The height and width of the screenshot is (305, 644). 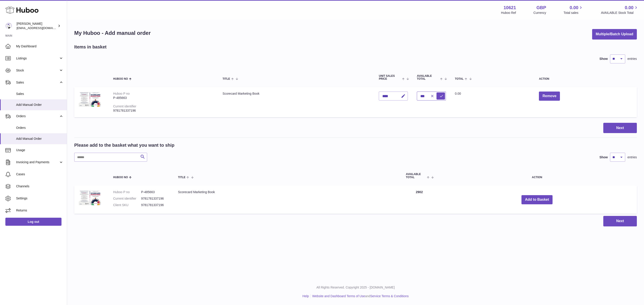 I want to click on td: 2902, so click(x=419, y=200).